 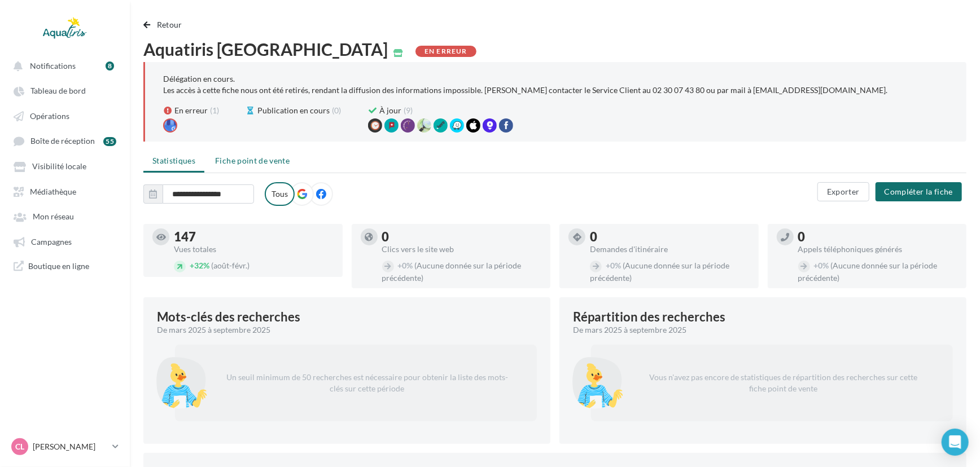 What do you see at coordinates (110, 66) in the screenshot?
I see `div: 8` at bounding box center [110, 66].